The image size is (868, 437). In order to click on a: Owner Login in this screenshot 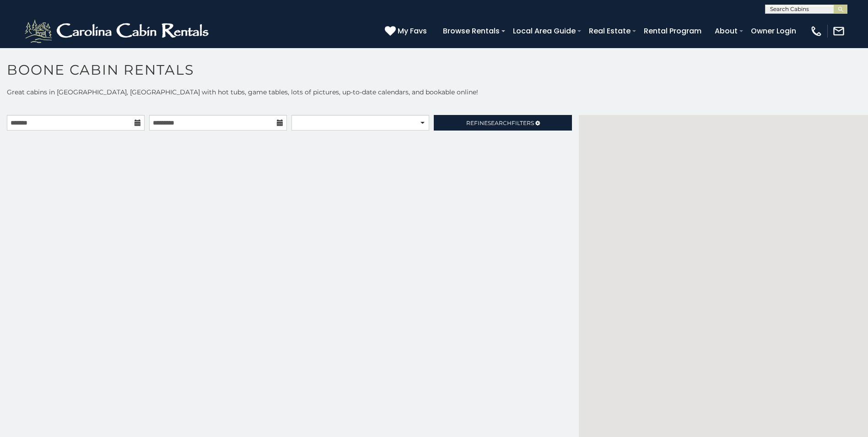, I will do `click(774, 30)`.